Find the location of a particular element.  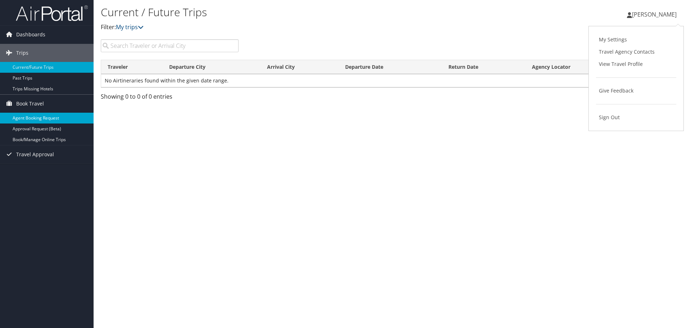

th: Agency Locator: activate to sort column ascending is located at coordinates (576, 67).